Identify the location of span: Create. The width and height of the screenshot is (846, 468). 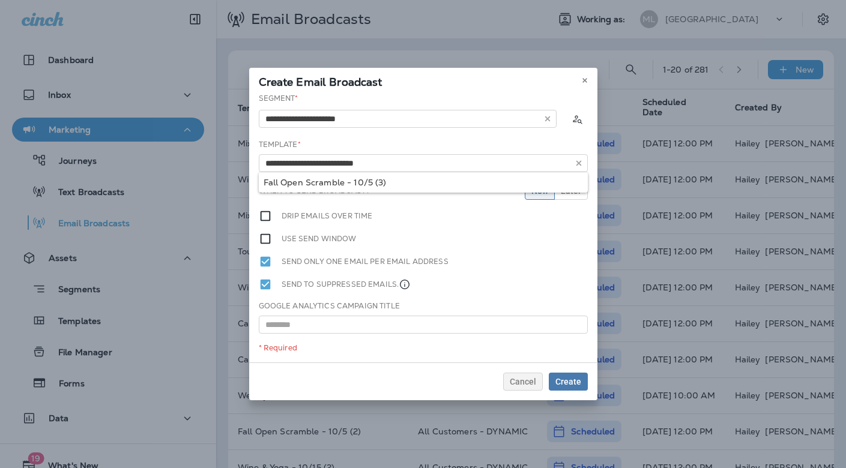
(568, 382).